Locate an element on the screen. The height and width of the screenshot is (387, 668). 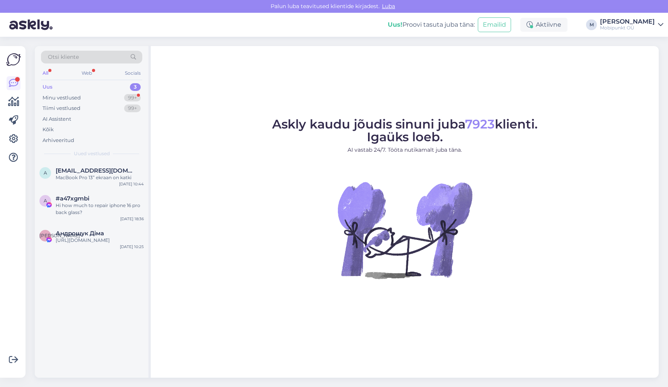
div: M is located at coordinates (592, 25).